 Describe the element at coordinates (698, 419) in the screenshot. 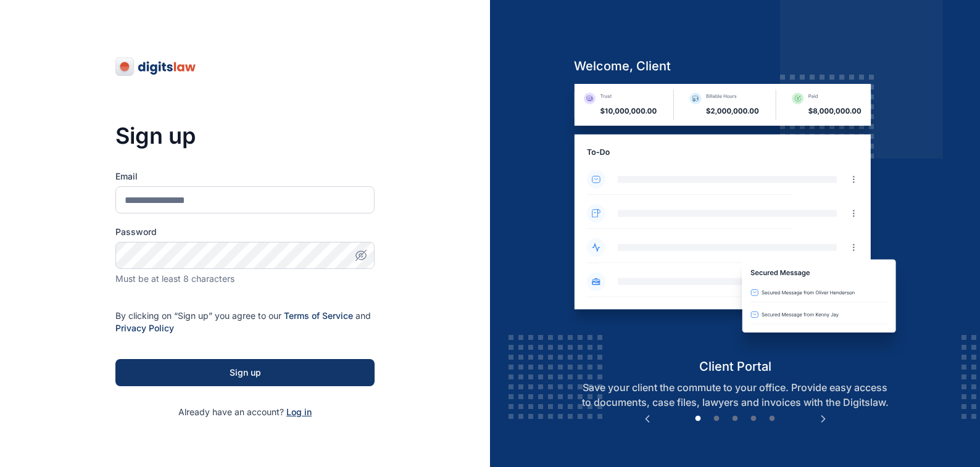

I see `button: 1` at that location.